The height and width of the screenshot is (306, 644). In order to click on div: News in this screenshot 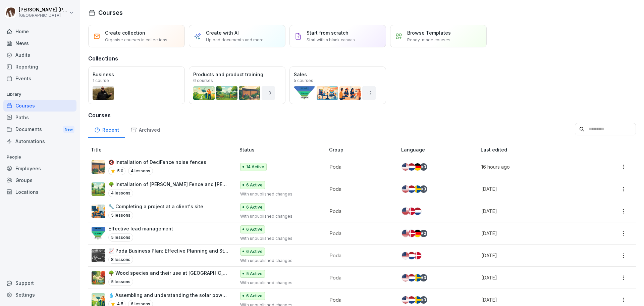, I will do `click(40, 43)`.